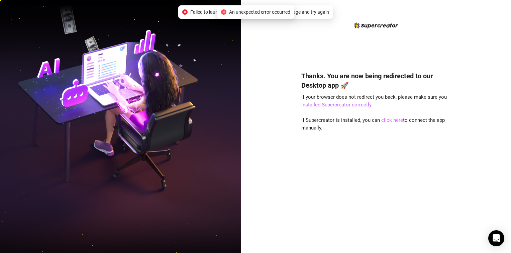 This screenshot has width=511, height=253. Describe the element at coordinates (376, 25) in the screenshot. I see `img: logo-BBDzfeDw.svg` at that location.